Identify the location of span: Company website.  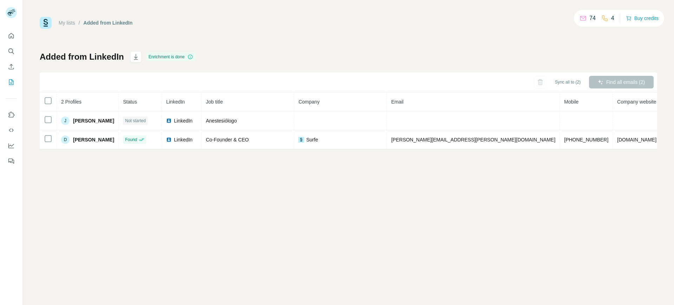
(637, 102).